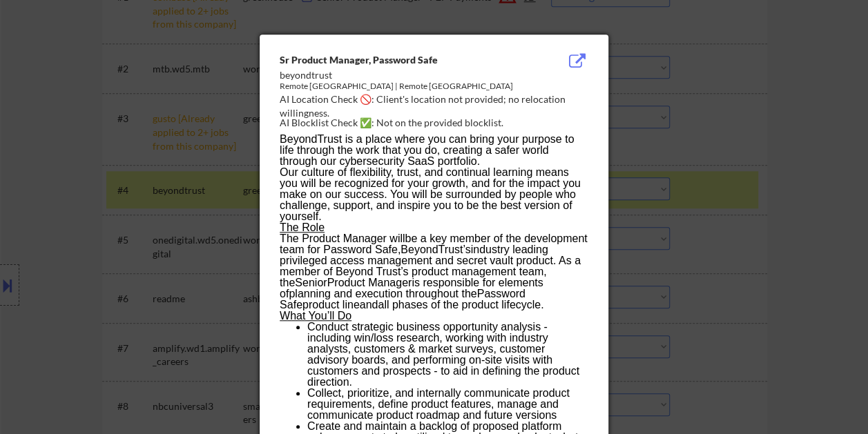 This screenshot has height=434, width=868. I want to click on span: The Product Manager will, so click(342, 238).